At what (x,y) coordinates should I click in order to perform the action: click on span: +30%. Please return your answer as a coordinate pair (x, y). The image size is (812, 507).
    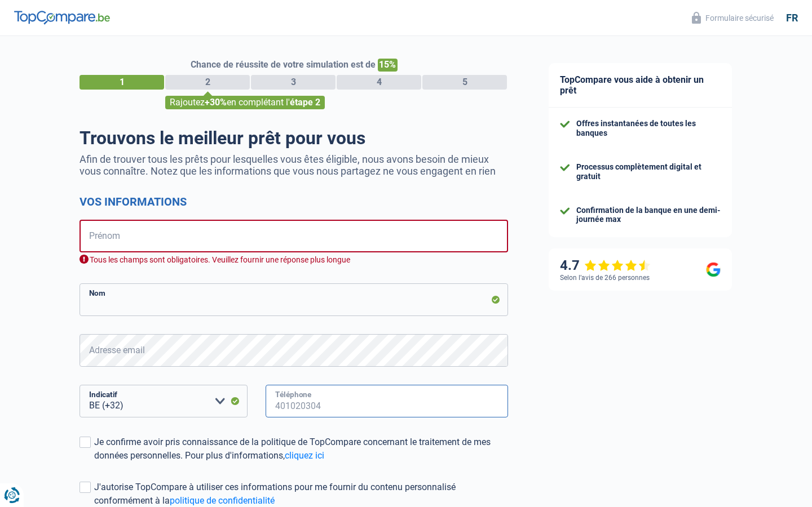
    Looking at the image, I should click on (215, 102).